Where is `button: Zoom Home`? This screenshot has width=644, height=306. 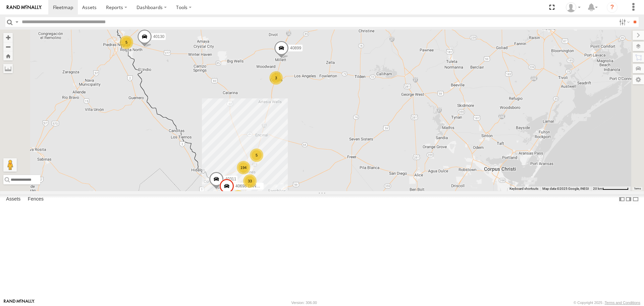 button: Zoom Home is located at coordinates (8, 56).